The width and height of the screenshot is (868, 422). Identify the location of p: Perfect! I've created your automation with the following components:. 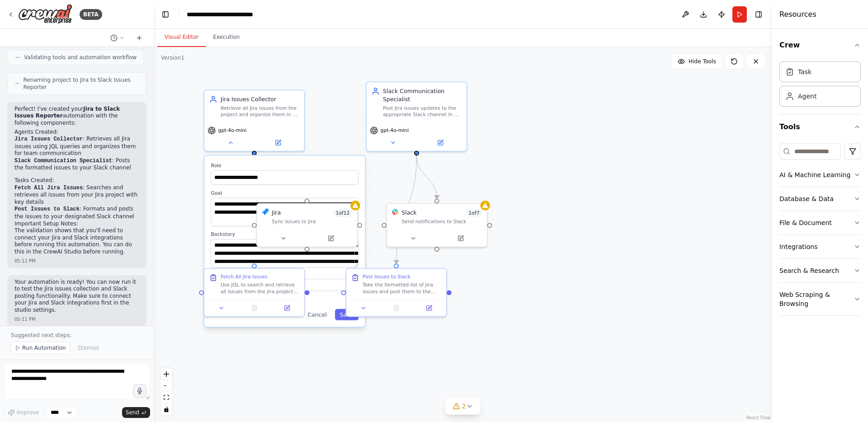
(77, 116).